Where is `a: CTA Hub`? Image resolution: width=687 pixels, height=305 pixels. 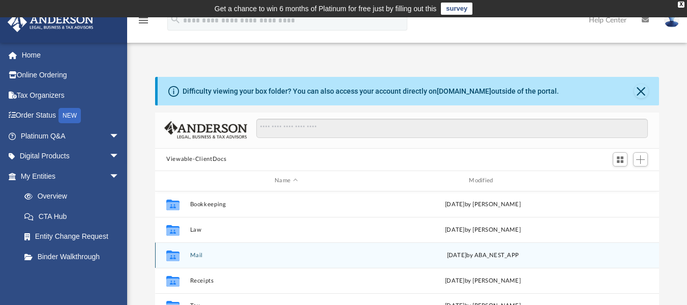
a: CTA Hub is located at coordinates (74, 216).